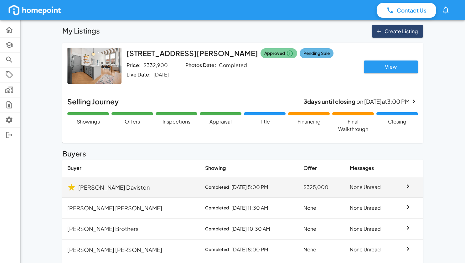  Describe the element at coordinates (329, 101) in the screenshot. I see `b: 3 days until closing` at that location.